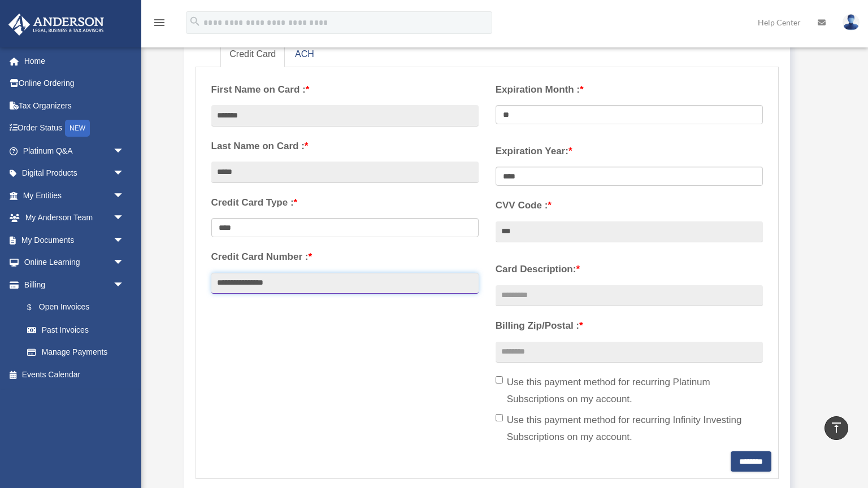 The image size is (868, 488). What do you see at coordinates (305, 54) in the screenshot?
I see `a: ACH` at bounding box center [305, 54].